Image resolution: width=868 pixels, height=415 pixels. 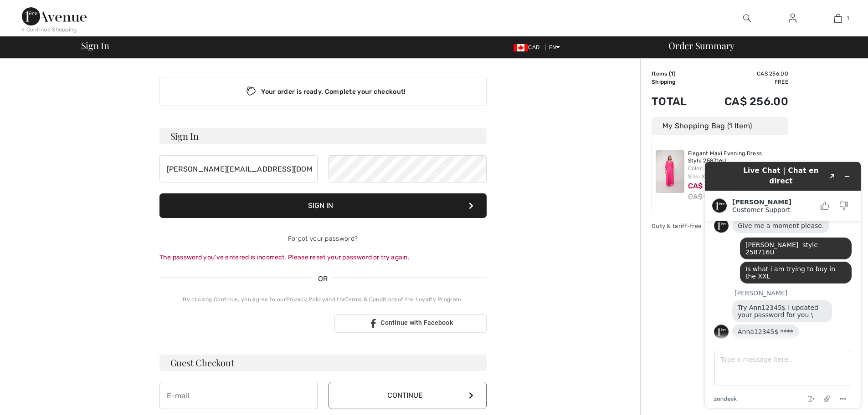 I want to click on div: By clicking Continue, you agree to our and the of the Loyalty Program., so click(x=323, y=300).